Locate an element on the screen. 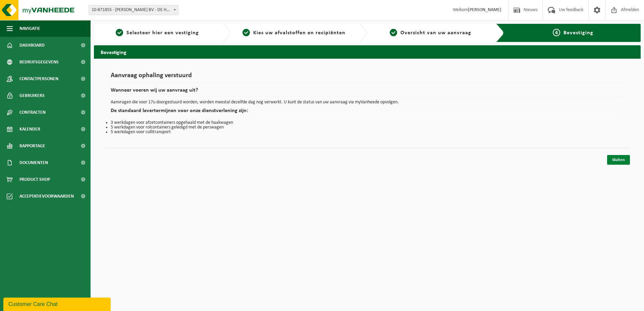 Image resolution: width=644 pixels, height=311 pixels. span: 4 is located at coordinates (557, 33).